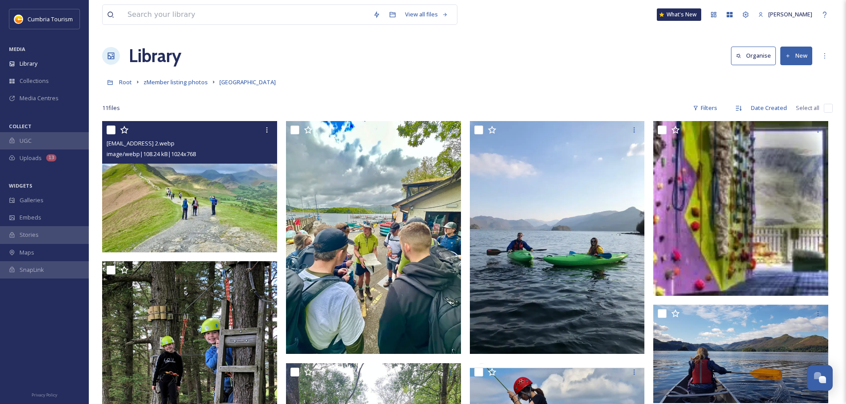  I want to click on img: images.jpg, so click(19, 19).